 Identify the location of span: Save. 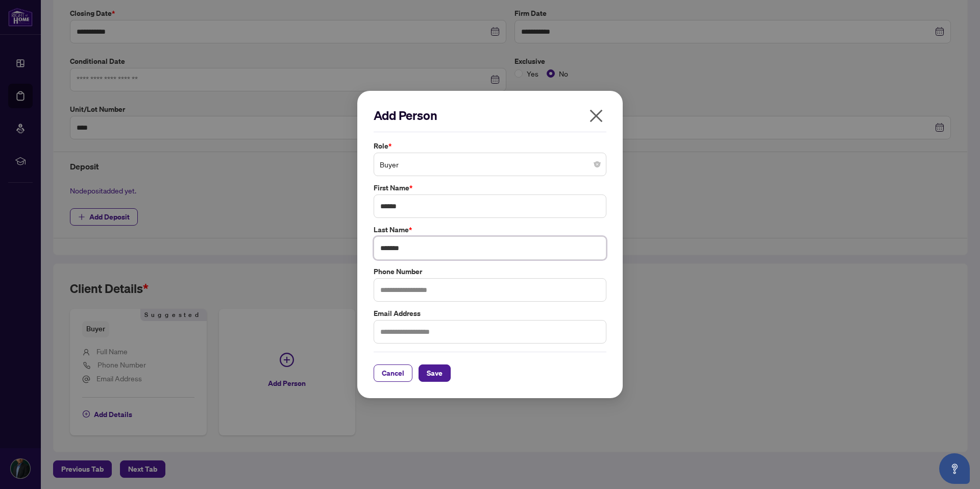
(434, 373).